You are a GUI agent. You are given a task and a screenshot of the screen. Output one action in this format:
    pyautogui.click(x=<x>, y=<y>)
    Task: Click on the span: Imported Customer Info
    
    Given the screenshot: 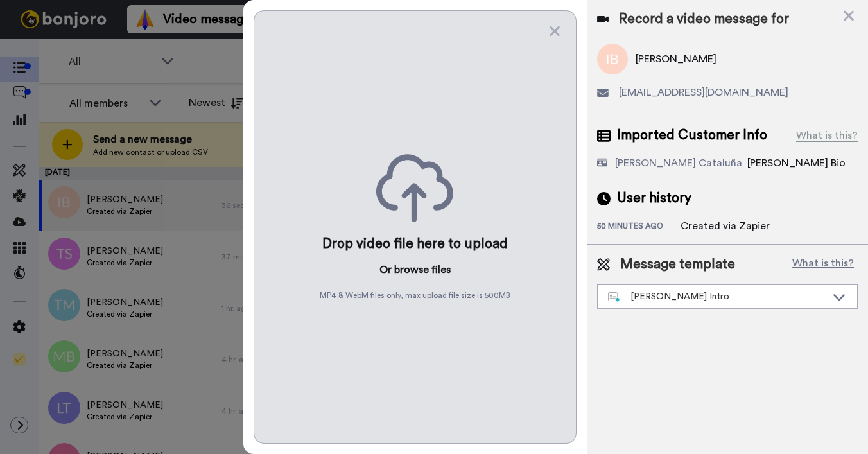 What is the action you would take?
    pyautogui.click(x=692, y=136)
    